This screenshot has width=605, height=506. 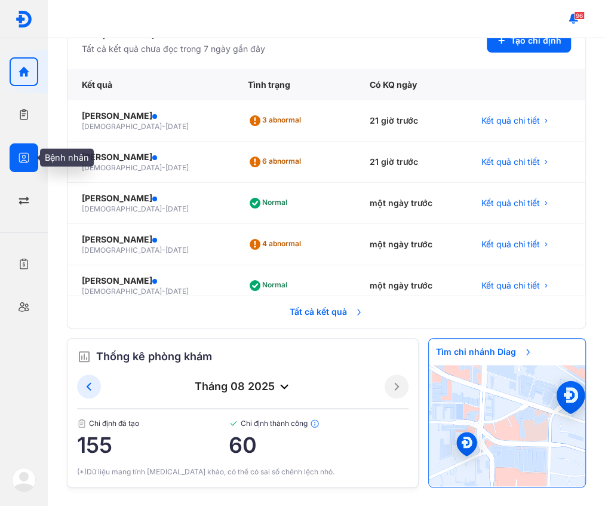 What do you see at coordinates (277, 162) in the screenshot?
I see `div: 6 abnormal` at bounding box center [277, 162].